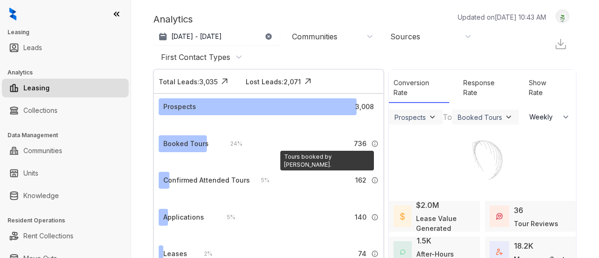  I want to click on span: 162, so click(361, 180).